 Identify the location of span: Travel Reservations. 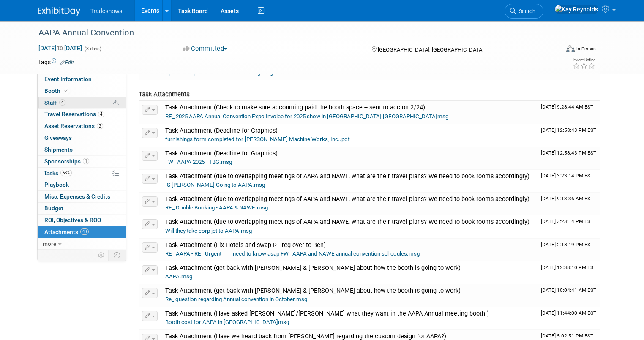
(74, 114).